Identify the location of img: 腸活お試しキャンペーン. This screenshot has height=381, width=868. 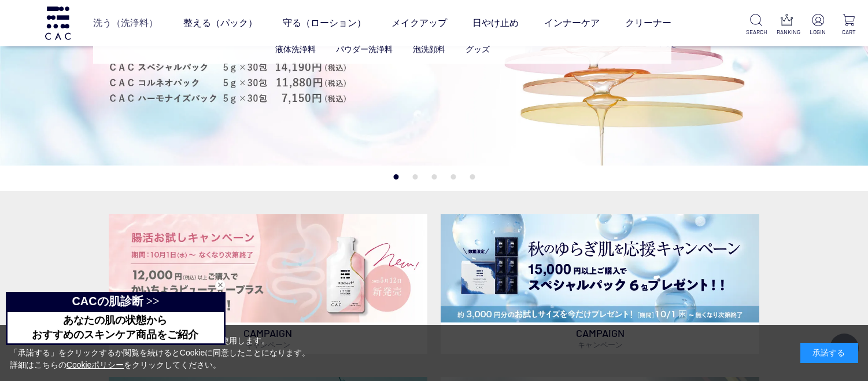
(269, 268).